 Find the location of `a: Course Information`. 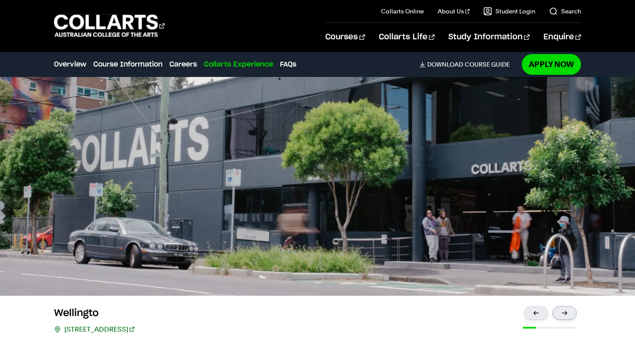

a: Course Information is located at coordinates (128, 64).